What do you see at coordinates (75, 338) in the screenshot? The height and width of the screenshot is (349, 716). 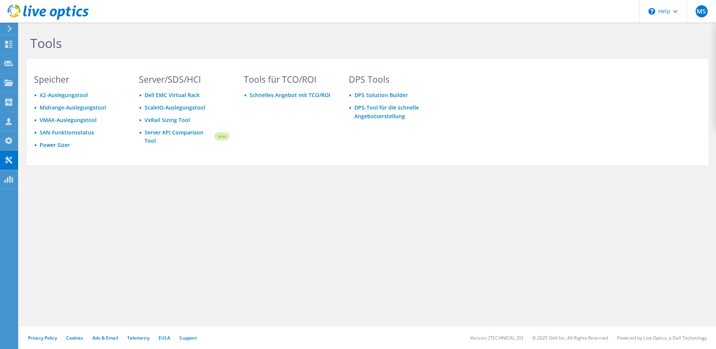 I see `a: Cookies` at bounding box center [75, 338].